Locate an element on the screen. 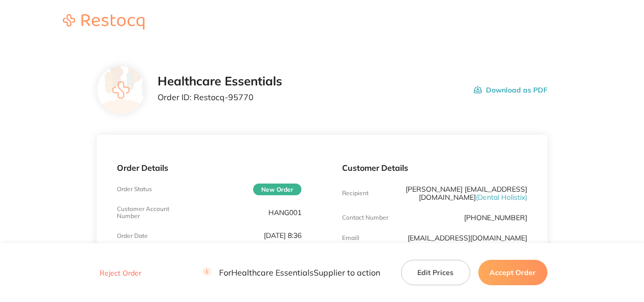 Image resolution: width=644 pixels, height=302 pixels. p: Order Date is located at coordinates (132, 236).